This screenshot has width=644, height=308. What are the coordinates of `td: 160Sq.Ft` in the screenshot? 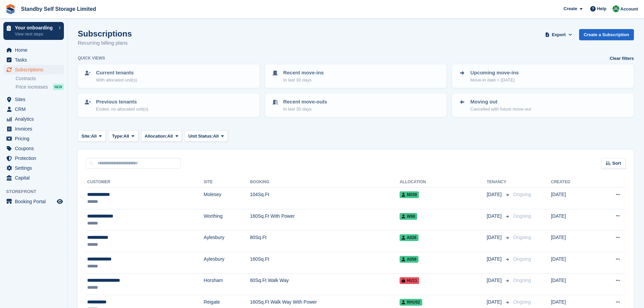 It's located at (325, 263).